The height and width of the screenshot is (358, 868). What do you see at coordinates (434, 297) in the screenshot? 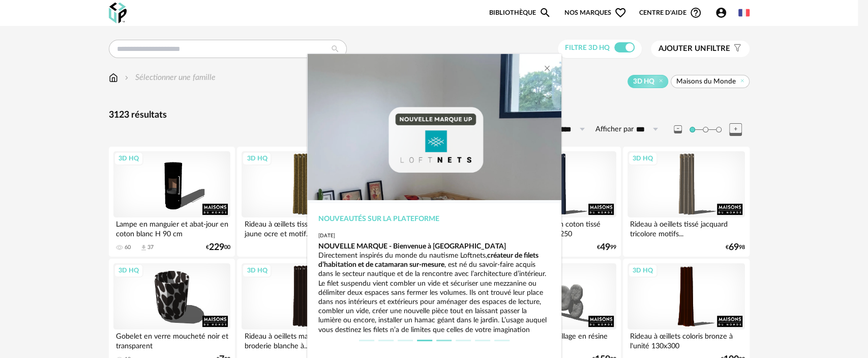
I see `p: Directement inspirés du monde du nautisme Loftnets, , est né du savoir-faire acquis dans le secte...` at bounding box center [434, 297].